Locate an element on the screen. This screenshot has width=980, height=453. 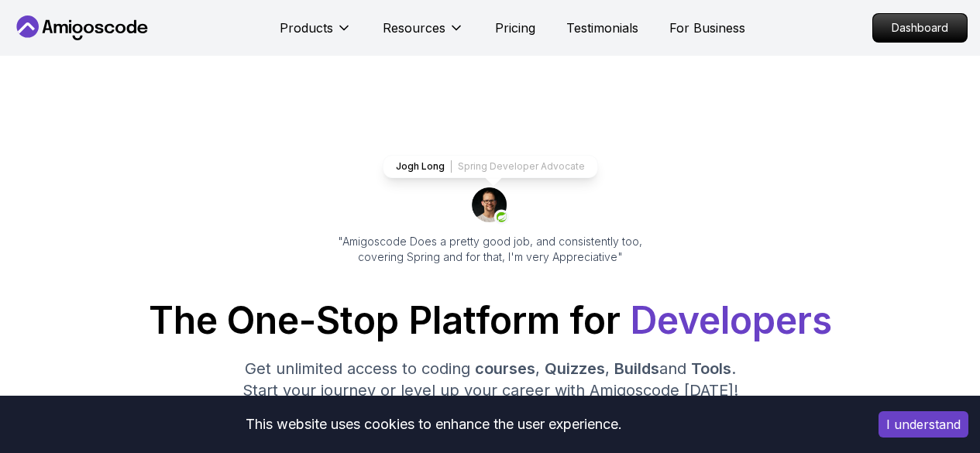
p: "Amigoscode Does a pretty good job, and consistently too, covering Spring and for that, I'm very ... is located at coordinates (490, 249).